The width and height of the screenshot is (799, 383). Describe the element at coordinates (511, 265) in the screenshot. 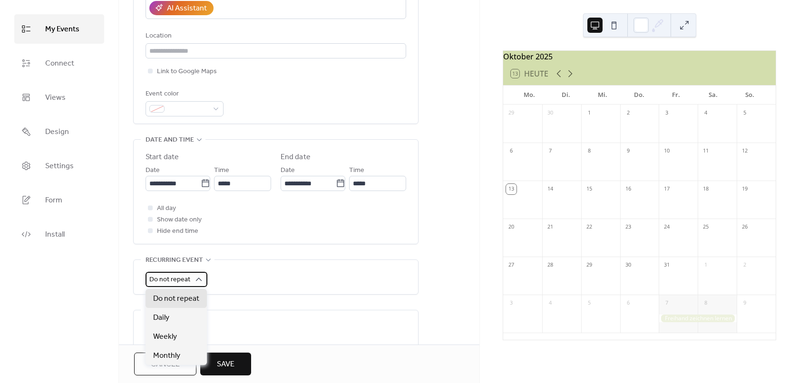

I see `div: 27` at that location.